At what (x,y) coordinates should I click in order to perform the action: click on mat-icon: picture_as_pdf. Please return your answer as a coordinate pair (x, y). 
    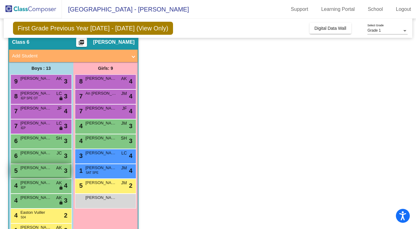
    Looking at the image, I should click on (81, 44).